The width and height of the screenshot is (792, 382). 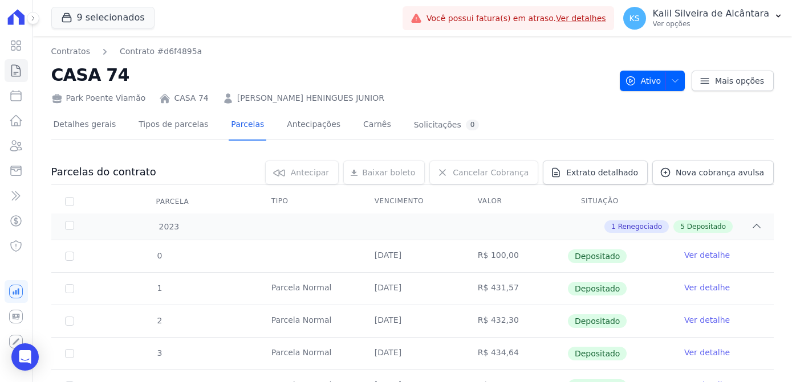 What do you see at coordinates (595, 173) in the screenshot?
I see `a: Extrato detalhado` at bounding box center [595, 173].